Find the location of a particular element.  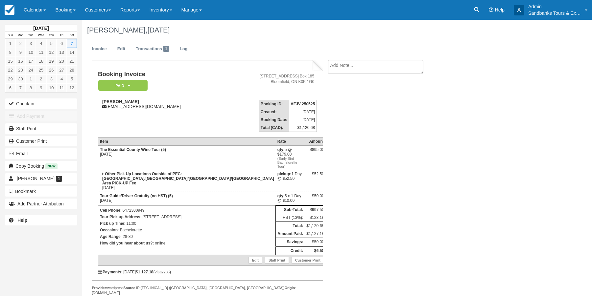

a: Staff Print is located at coordinates (277, 260).